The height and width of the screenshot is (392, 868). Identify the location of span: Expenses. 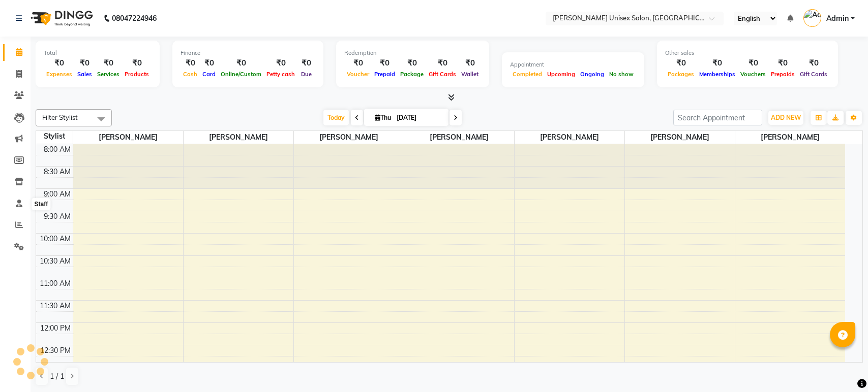
(59, 74).